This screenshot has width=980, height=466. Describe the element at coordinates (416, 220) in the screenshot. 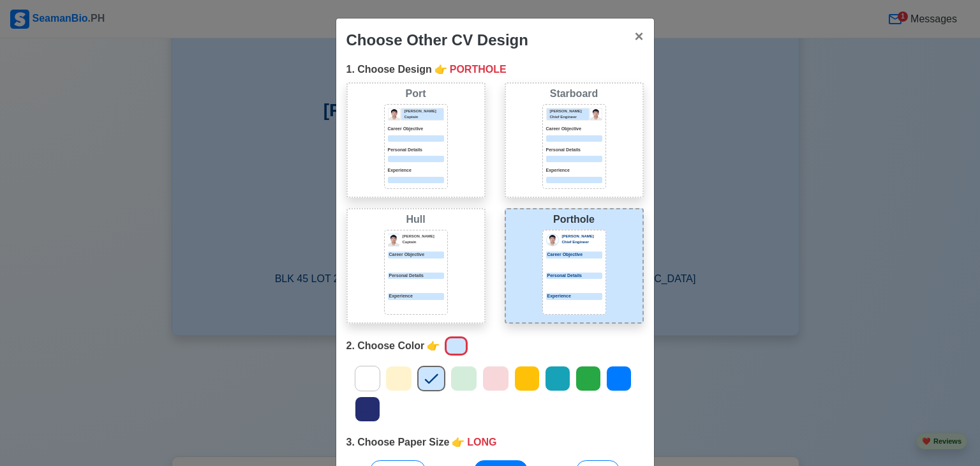

I see `div: Hull` at that location.